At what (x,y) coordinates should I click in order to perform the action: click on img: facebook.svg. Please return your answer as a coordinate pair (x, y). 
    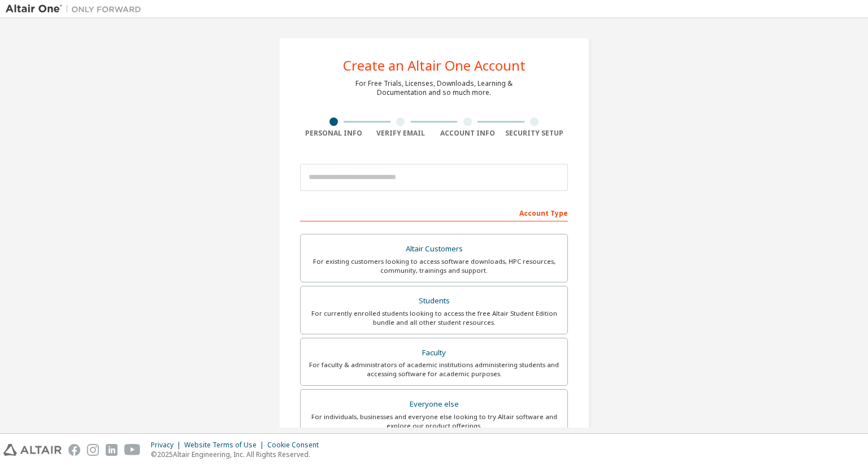
    Looking at the image, I should click on (73, 450).